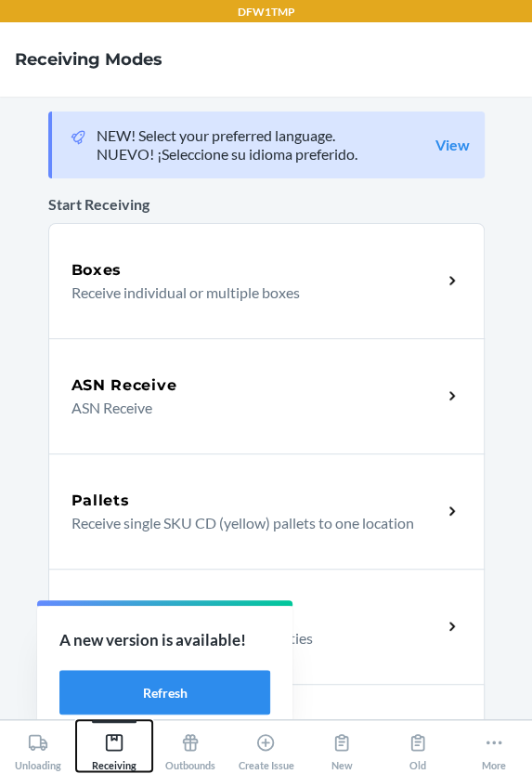 Image resolution: width=532 pixels, height=774 pixels. I want to click on a: View, so click(452, 145).